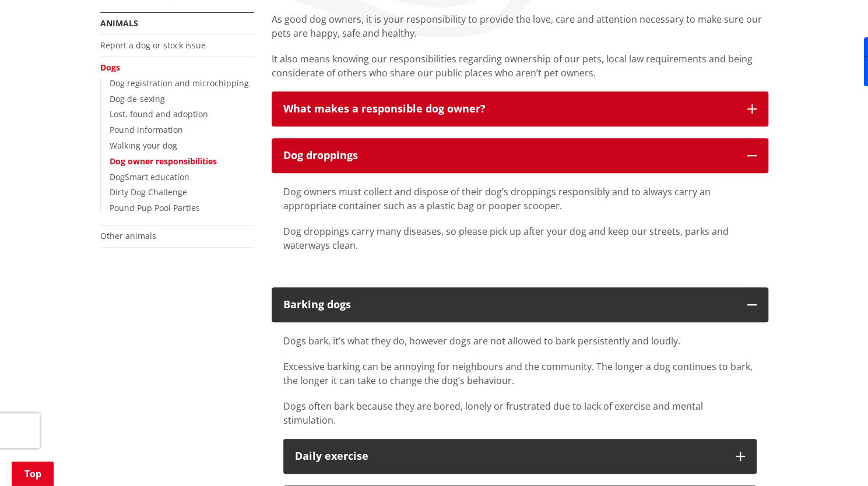  Describe the element at coordinates (164, 161) in the screenshot. I see `a: Dog owner responsibilities` at that location.